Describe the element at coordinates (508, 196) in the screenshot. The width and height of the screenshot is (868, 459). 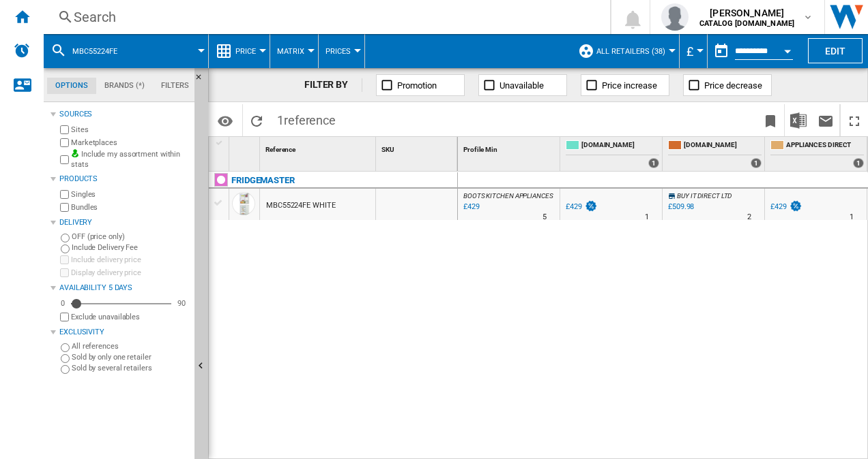
I see `span: BOOTS KITCHEN APPLIANCES` at that location.